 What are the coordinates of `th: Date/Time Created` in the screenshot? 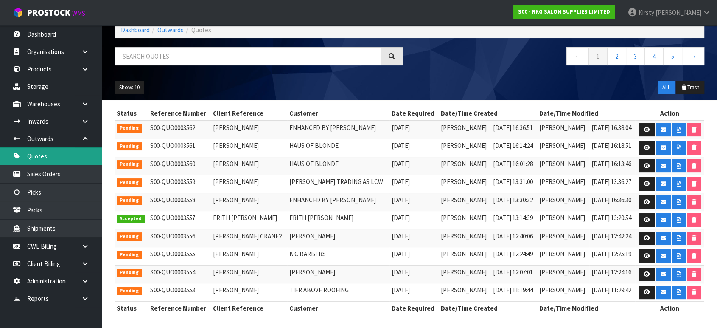 It's located at (488, 308).